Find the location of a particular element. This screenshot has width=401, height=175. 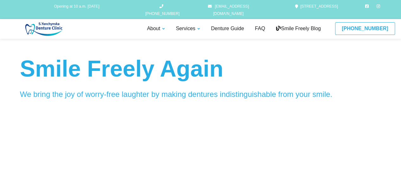

a: Denture Guide is located at coordinates (228, 29).